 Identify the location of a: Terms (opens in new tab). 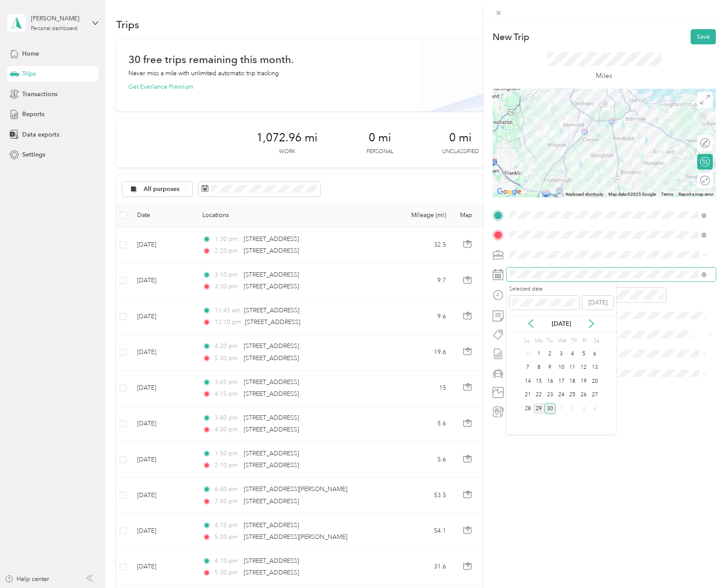
(667, 194).